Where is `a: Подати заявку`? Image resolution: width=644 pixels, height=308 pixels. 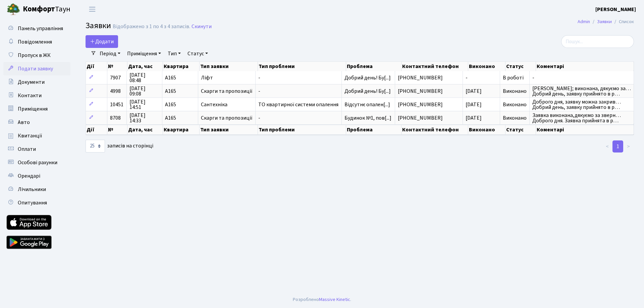
a: Подати заявку is located at coordinates (37, 69).